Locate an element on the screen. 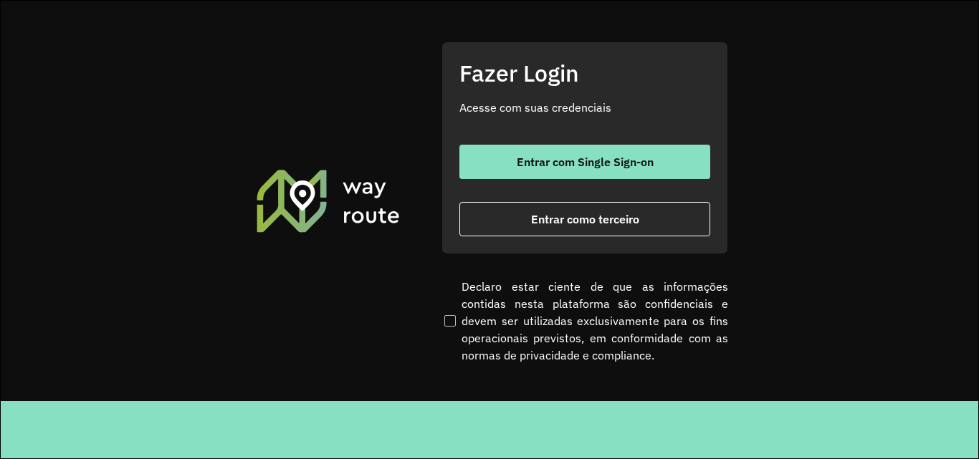  h2: Fazer Login is located at coordinates (585, 73).